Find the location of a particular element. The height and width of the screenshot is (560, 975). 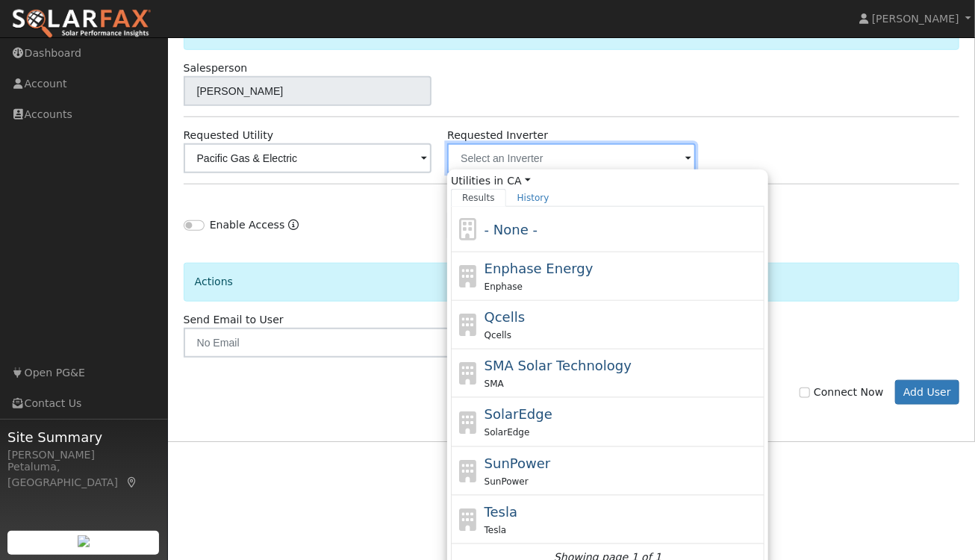

label: Requested Inverter is located at coordinates (497, 135).